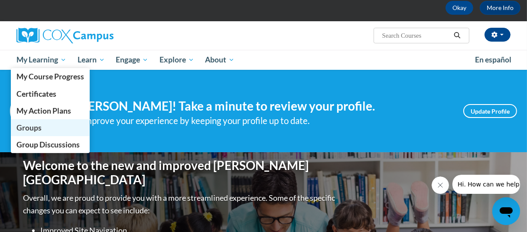  Describe the element at coordinates (48, 144) in the screenshot. I see `span: Group Discussions` at that location.